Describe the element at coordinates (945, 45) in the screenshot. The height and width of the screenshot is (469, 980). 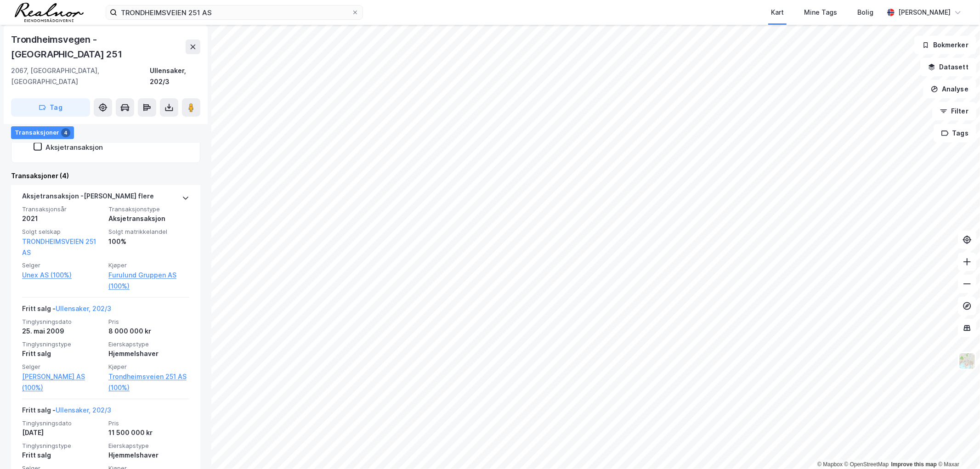
I see `button: Bokmerker` at that location.